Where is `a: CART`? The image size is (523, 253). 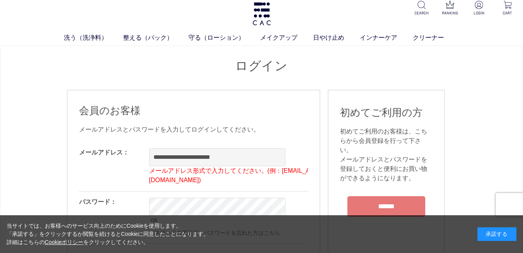 a: CART is located at coordinates (508, 8).